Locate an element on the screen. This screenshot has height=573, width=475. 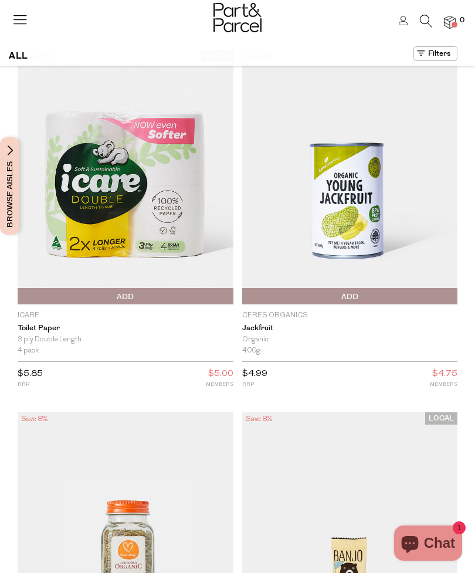
a: Jackfruit is located at coordinates (350, 328).